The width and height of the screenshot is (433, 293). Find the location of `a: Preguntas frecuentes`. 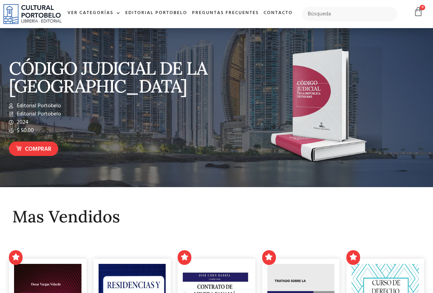

a: Preguntas frecuentes is located at coordinates (225, 13).